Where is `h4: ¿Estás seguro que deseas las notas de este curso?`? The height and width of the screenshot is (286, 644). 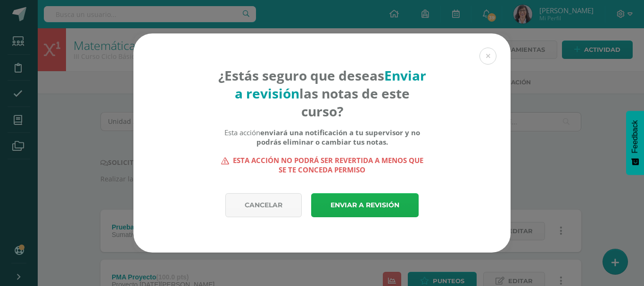 h4: ¿Estás seguro que deseas las notas de este curso? is located at coordinates (322, 93).